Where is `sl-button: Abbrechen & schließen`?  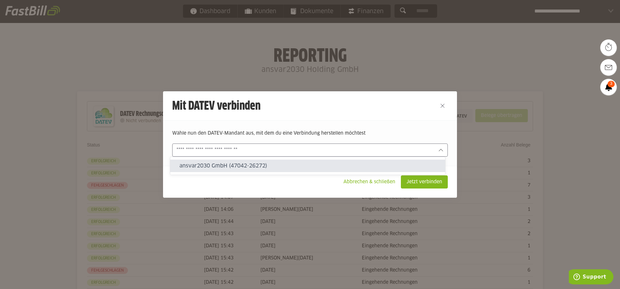
sl-button: Abbrechen & schließen is located at coordinates (369, 182).